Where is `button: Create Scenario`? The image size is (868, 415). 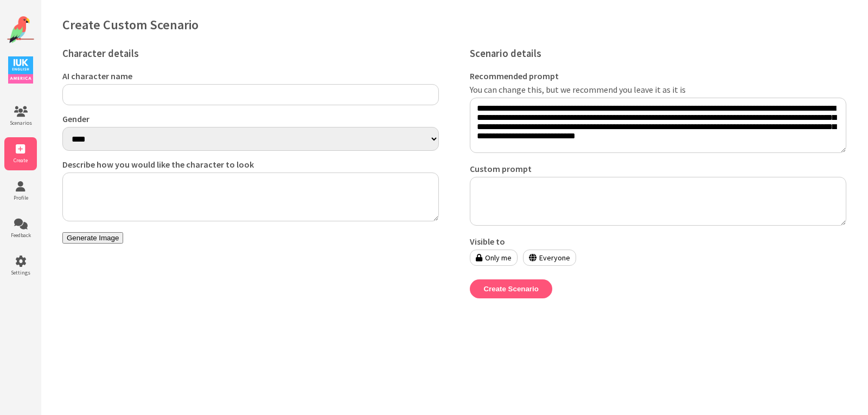
button: Create Scenario is located at coordinates (511, 289).